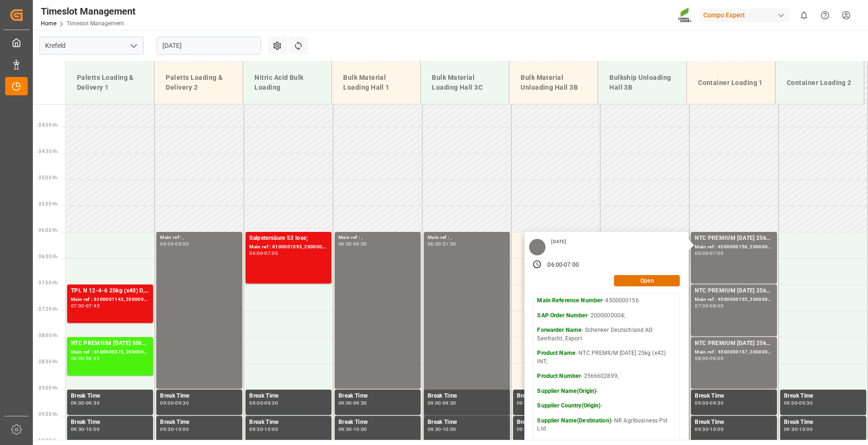 Image resolution: width=868 pixels, height=445 pixels. I want to click on span: 08:00 Hr, so click(48, 335).